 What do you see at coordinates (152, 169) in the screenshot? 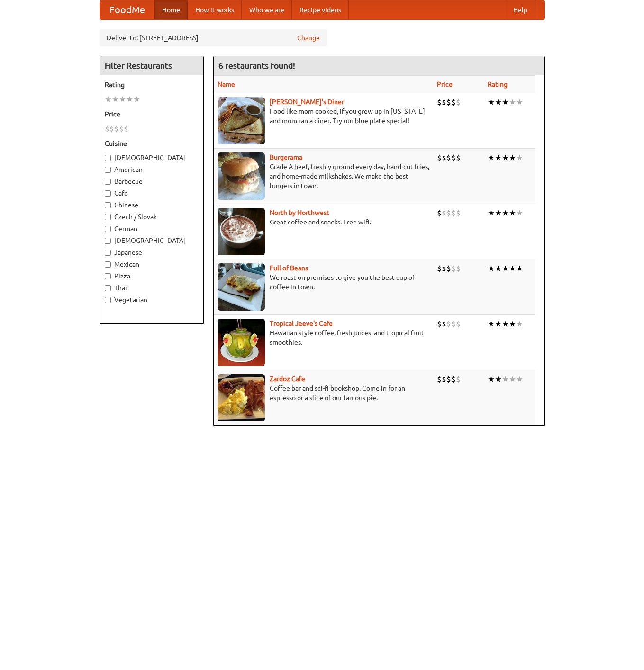
I see `label: American` at bounding box center [152, 169].